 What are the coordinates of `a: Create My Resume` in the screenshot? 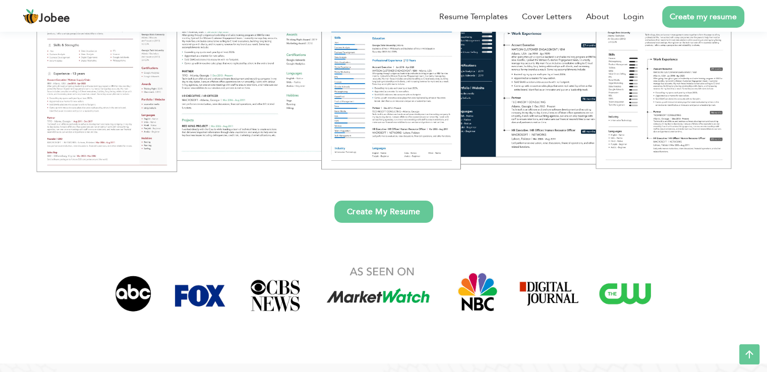 It's located at (384, 212).